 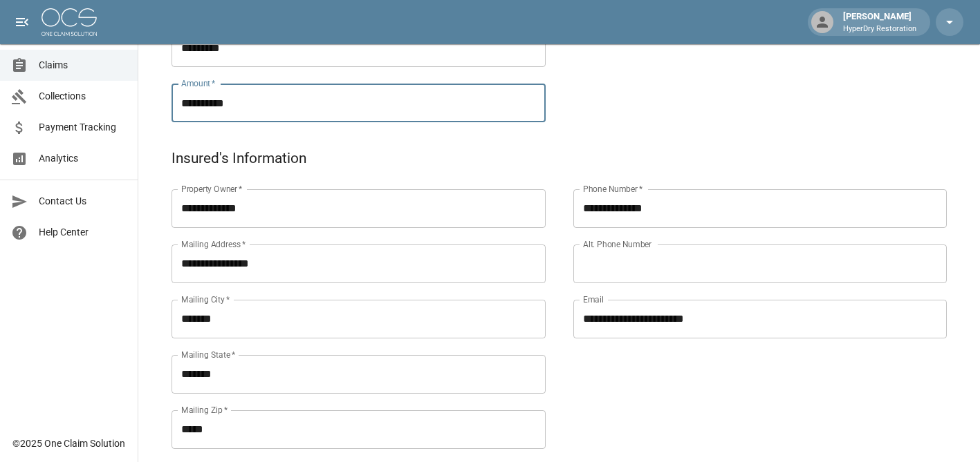 I want to click on p: HyperDry Restoration, so click(x=879, y=29).